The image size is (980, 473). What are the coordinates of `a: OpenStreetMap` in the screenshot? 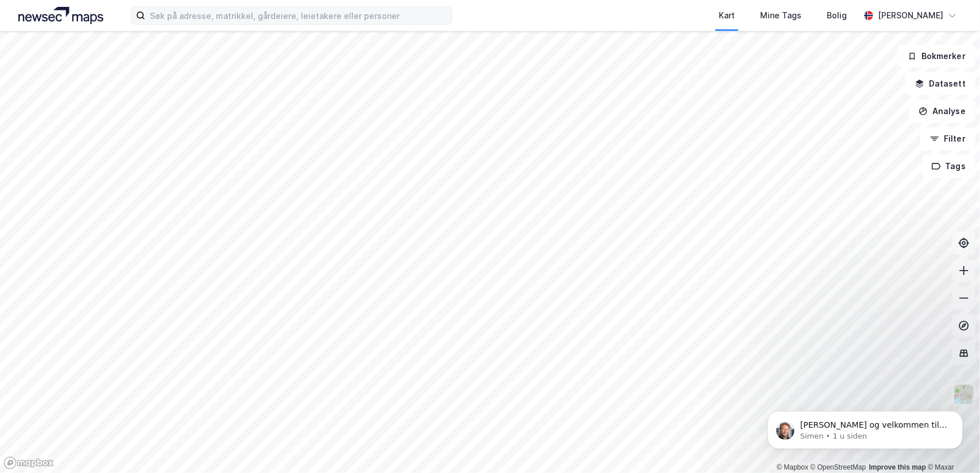 It's located at (838, 468).